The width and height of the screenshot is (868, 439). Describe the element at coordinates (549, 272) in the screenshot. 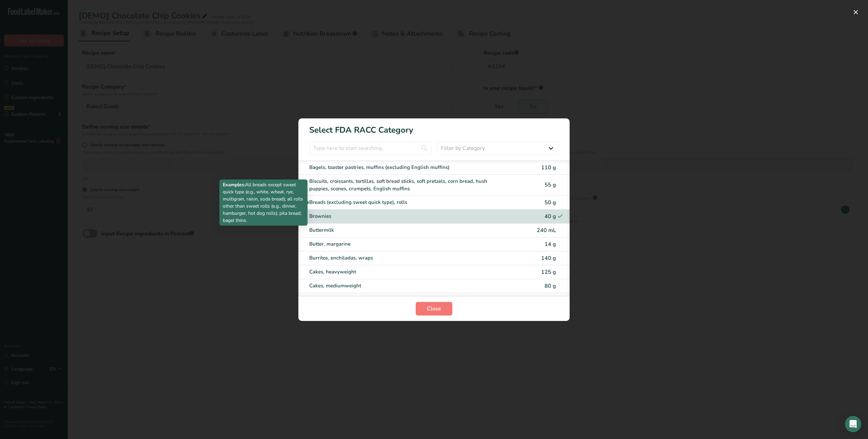

I see `span: 125 g` at that location.